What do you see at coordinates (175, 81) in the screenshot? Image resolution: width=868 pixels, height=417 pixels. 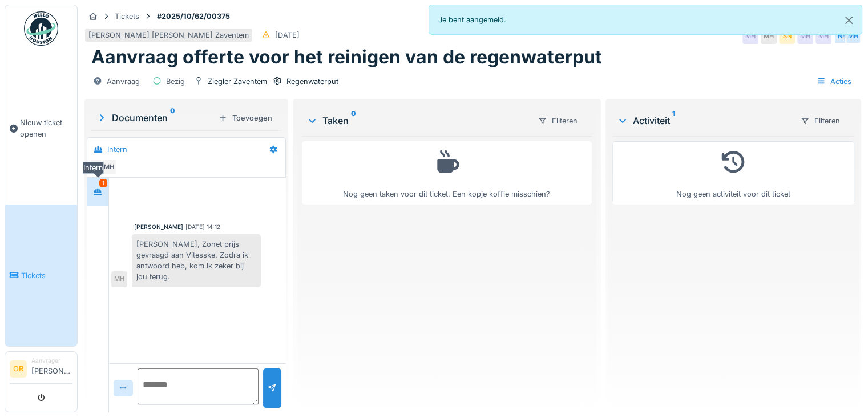 I see `div: Bezig` at bounding box center [175, 81].